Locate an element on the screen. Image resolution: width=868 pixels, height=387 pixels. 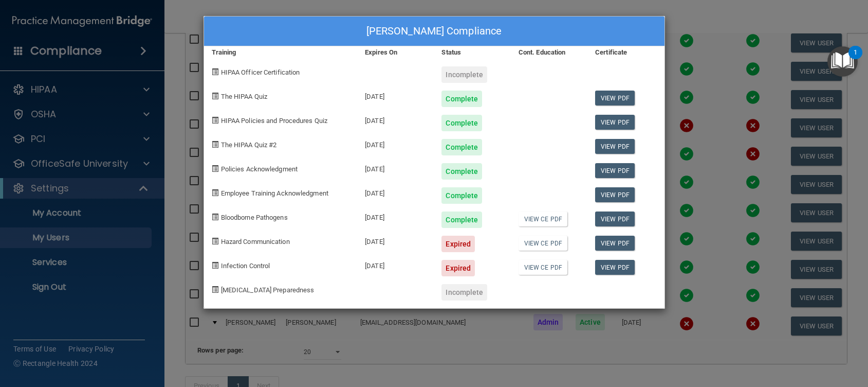
button: Open Resource Center, 1 new notification is located at coordinates (842, 61).